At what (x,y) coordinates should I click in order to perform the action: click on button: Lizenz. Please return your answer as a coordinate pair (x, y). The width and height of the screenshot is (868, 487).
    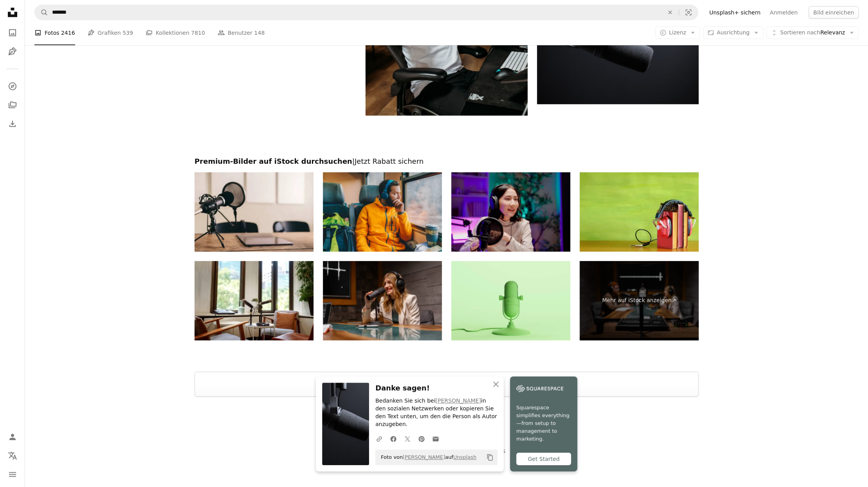
    Looking at the image, I should click on (677, 33).